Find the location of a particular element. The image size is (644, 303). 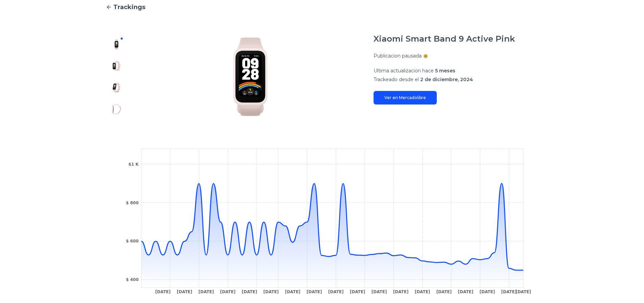

tspan: $ 600 is located at coordinates (132, 241).